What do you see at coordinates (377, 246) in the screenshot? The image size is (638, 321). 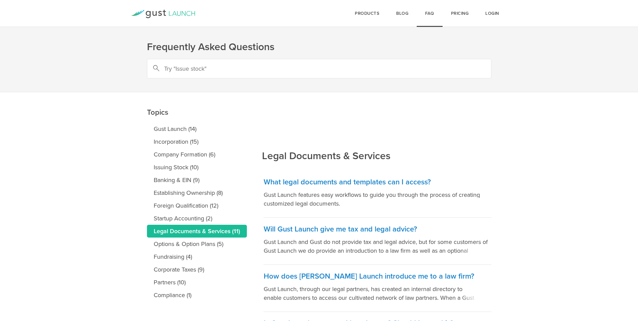 I see `p: Gust Launch and Gust do not provide tax and legal advice, but for some customers of Gust Launch w...` at bounding box center [377, 246].